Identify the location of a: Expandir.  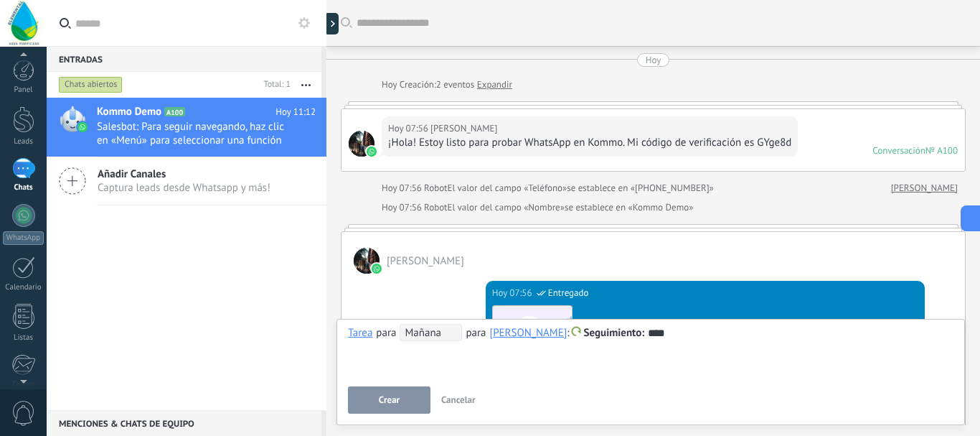
(494, 85).